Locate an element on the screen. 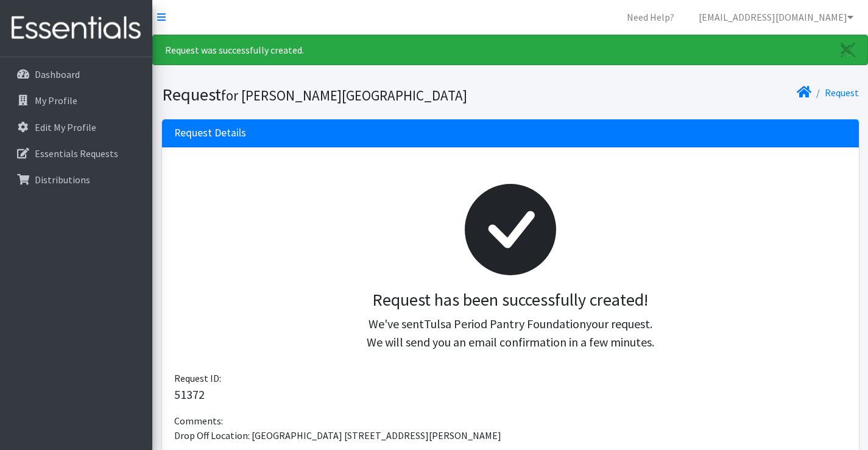 The width and height of the screenshot is (868, 450). h3: Request Details is located at coordinates (210, 133).